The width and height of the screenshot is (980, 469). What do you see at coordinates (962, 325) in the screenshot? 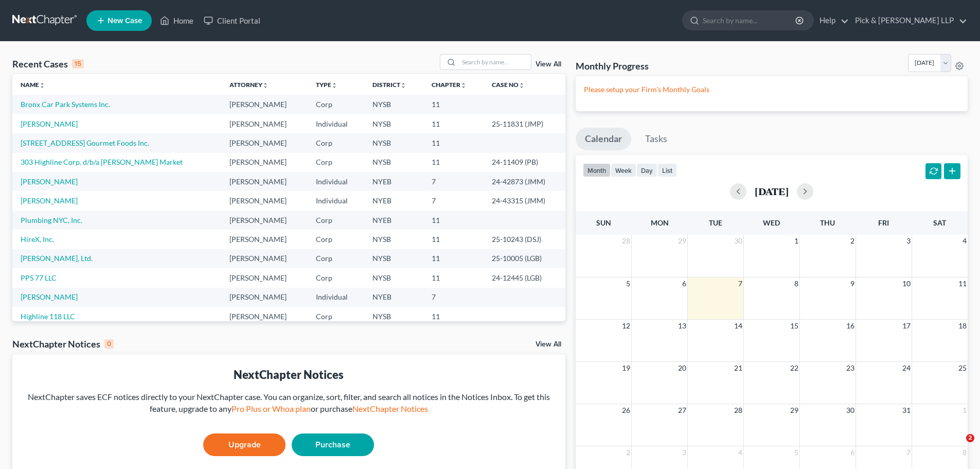
I see `span: 18` at bounding box center [962, 325].